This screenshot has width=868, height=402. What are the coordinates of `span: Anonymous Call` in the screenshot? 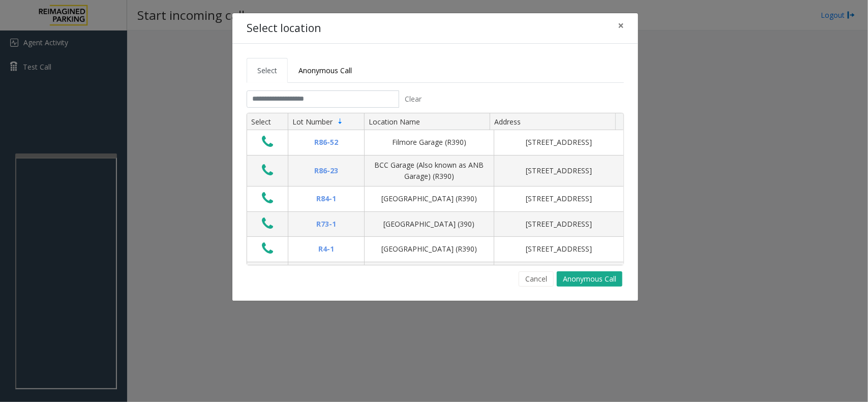 It's located at (325, 70).